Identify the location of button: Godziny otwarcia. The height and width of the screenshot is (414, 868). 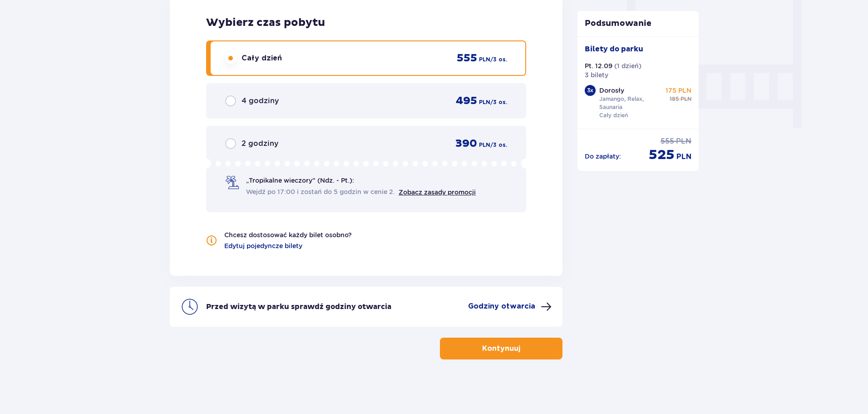
(510, 307).